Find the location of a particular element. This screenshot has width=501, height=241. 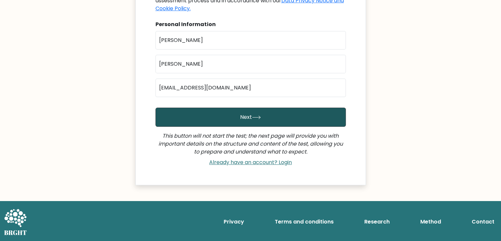

input: First name is located at coordinates (251, 40).